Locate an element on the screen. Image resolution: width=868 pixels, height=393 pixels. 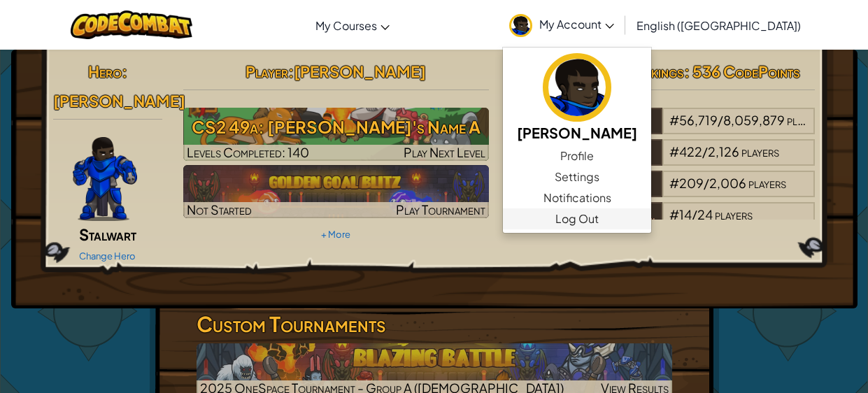
span: Stalwart is located at coordinates (108, 234).